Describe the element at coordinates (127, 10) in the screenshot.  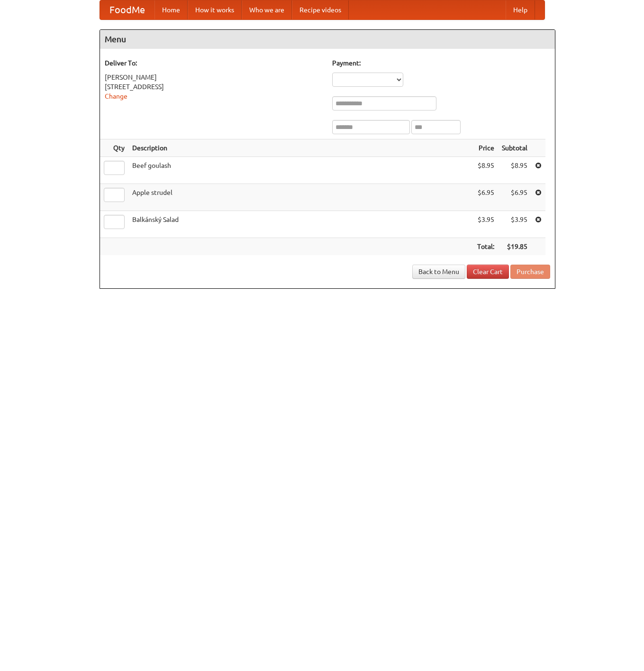
I see `a: FoodMe` at that location.